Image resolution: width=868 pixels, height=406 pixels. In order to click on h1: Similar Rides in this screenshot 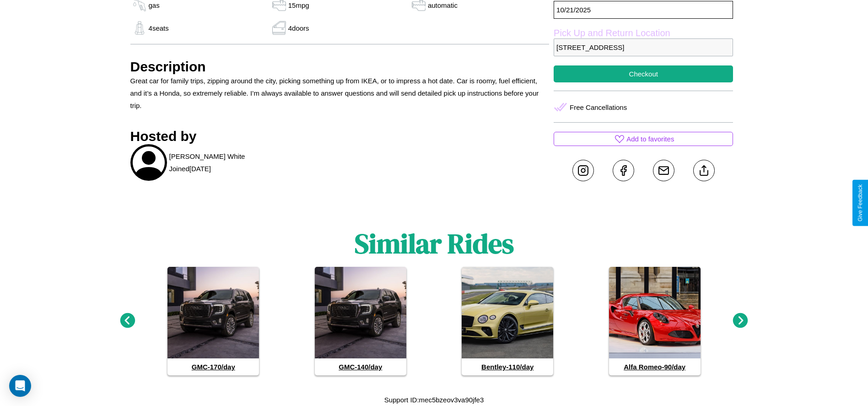, I will do `click(434, 244)`.